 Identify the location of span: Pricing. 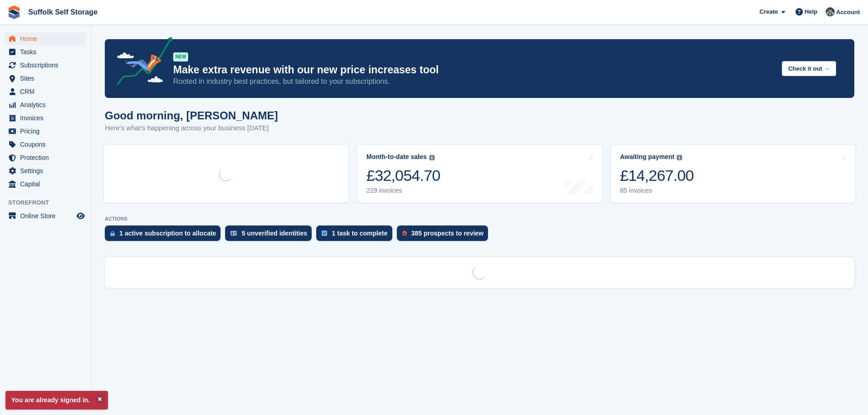
(48, 131).